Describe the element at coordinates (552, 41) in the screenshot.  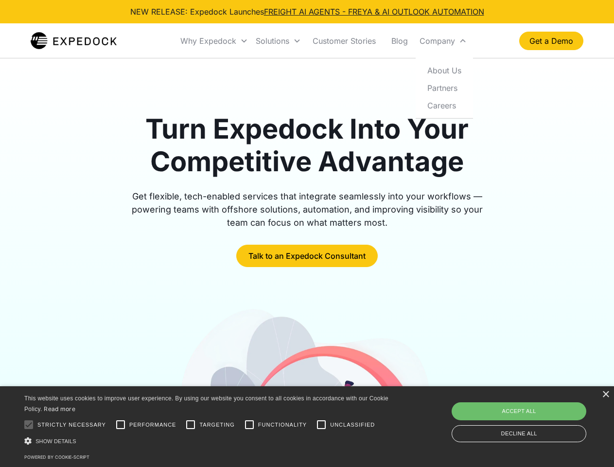
I see `a: Get a Demo` at that location.